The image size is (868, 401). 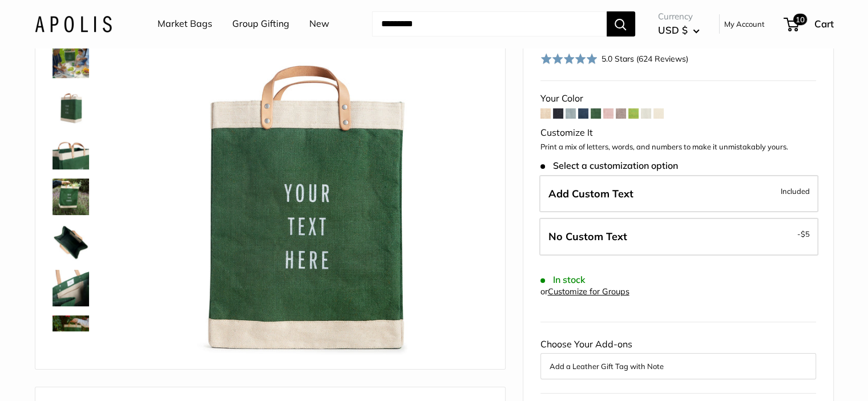 I want to click on a: description_Take it anywhere with easy-grip handles., so click(x=71, y=151).